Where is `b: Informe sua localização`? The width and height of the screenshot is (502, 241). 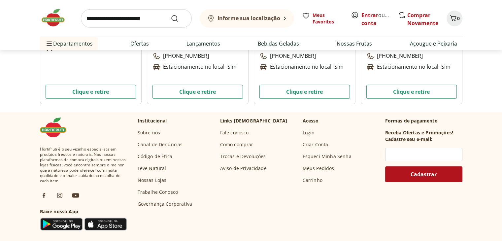 b: Informe sua localização is located at coordinates (249, 18).